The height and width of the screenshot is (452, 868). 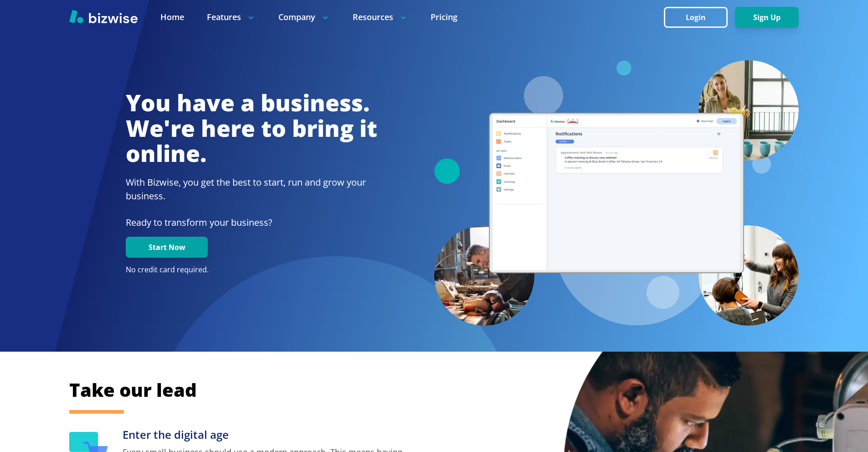 What do you see at coordinates (231, 17) in the screenshot?
I see `p: Features` at bounding box center [231, 17].